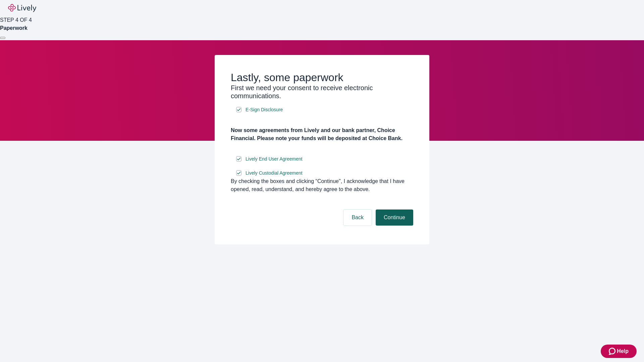  What do you see at coordinates (613, 351) in the screenshot?
I see `svg: Zendesk support icon` at bounding box center [613, 351].